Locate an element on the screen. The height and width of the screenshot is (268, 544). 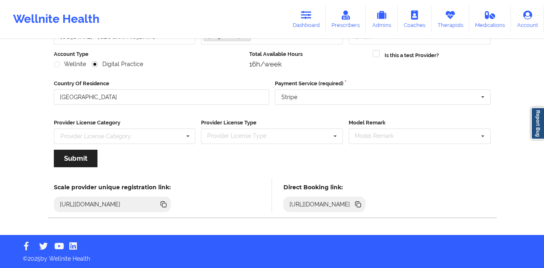
div: Provider License Category is located at coordinates (95, 136).